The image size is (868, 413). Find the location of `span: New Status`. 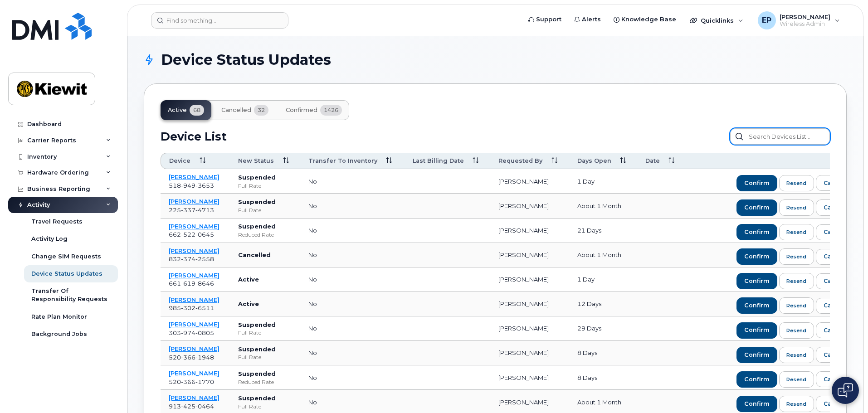

span: New Status is located at coordinates (256, 161).